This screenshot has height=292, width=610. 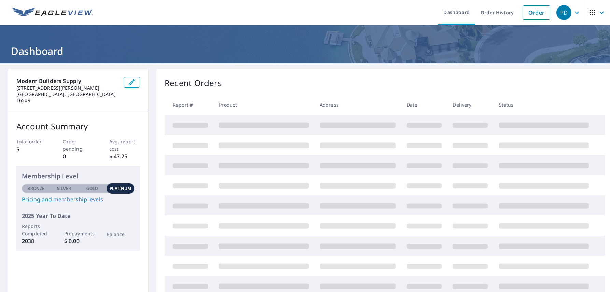 I want to click on p: Total order, so click(x=32, y=141).